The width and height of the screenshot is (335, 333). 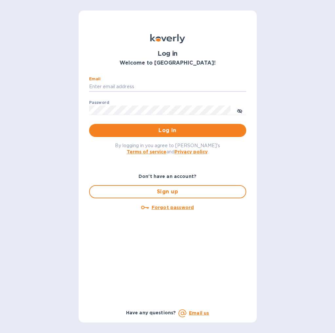 What do you see at coordinates (168, 192) in the screenshot?
I see `span: Sign up` at bounding box center [168, 192].